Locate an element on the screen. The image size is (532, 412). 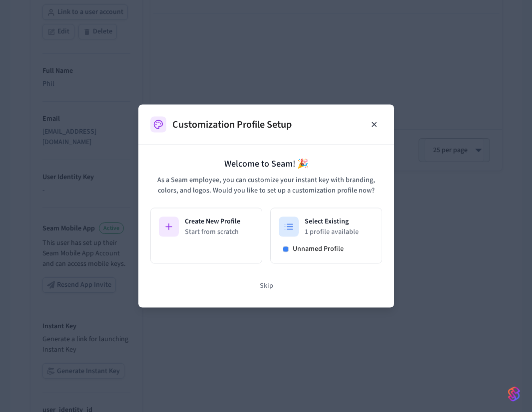
img: SeamLogoGradient.69752ec5.svg is located at coordinates (514, 394).